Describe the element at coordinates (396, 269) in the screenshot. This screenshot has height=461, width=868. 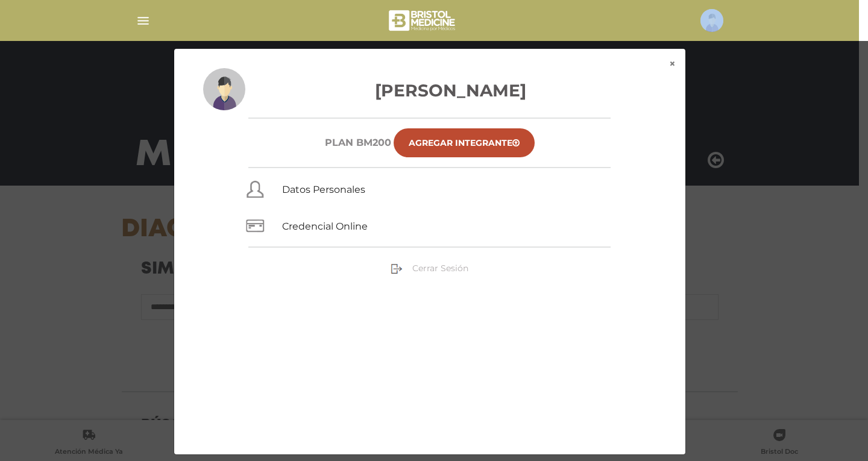
I see `img: sign-out.png` at that location.